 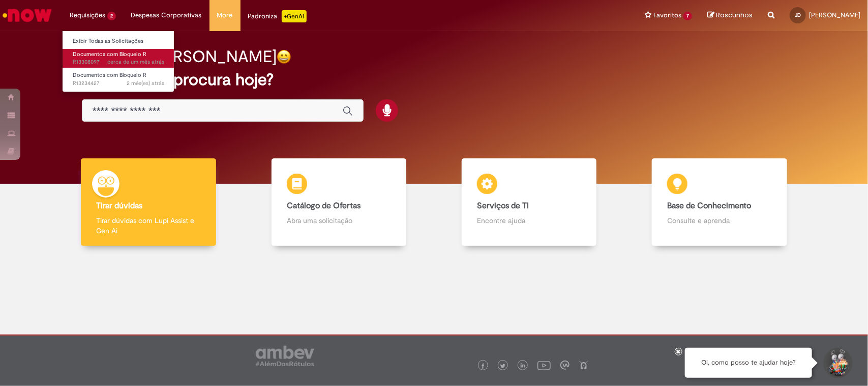 I want to click on span: More, so click(x=225, y=15).